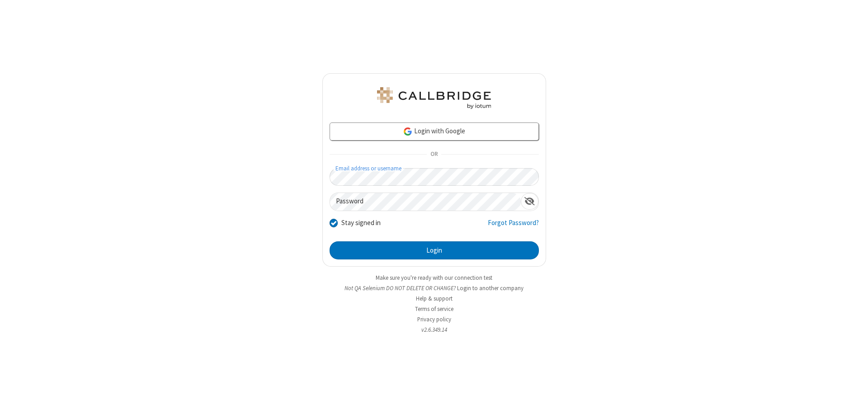 Image resolution: width=868 pixels, height=414 pixels. I want to click on button: Login to another company, so click(490, 288).